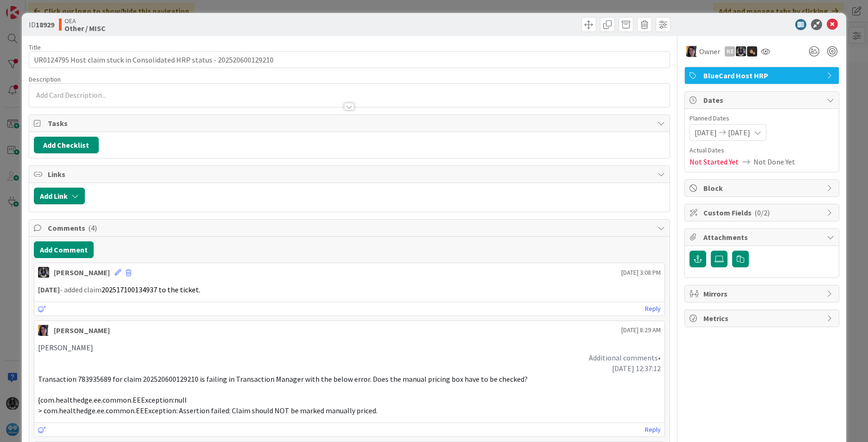  I want to click on span: ID, so click(42, 25).